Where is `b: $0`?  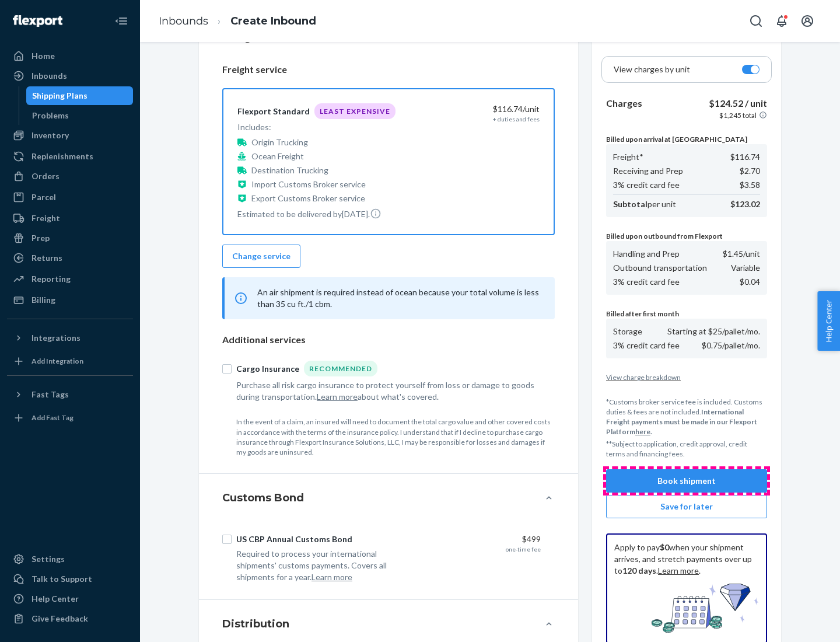
b: $0 is located at coordinates (665, 547).